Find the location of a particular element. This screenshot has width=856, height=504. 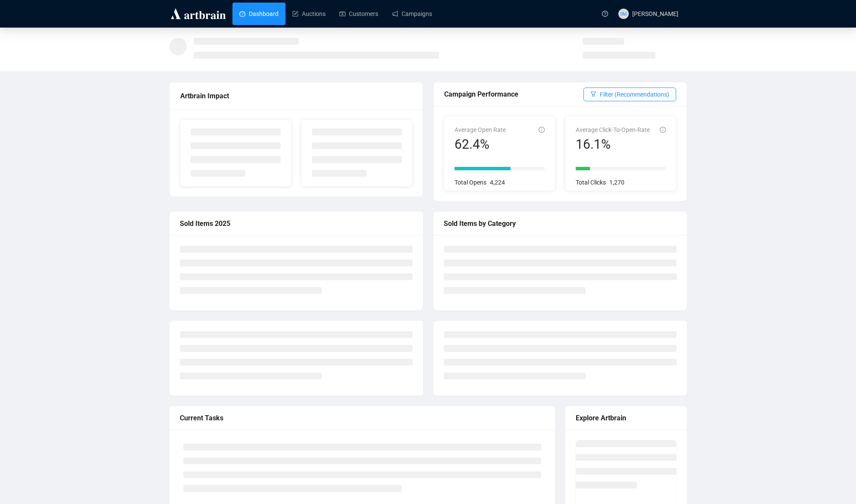

a: Campaigns is located at coordinates (412, 14).